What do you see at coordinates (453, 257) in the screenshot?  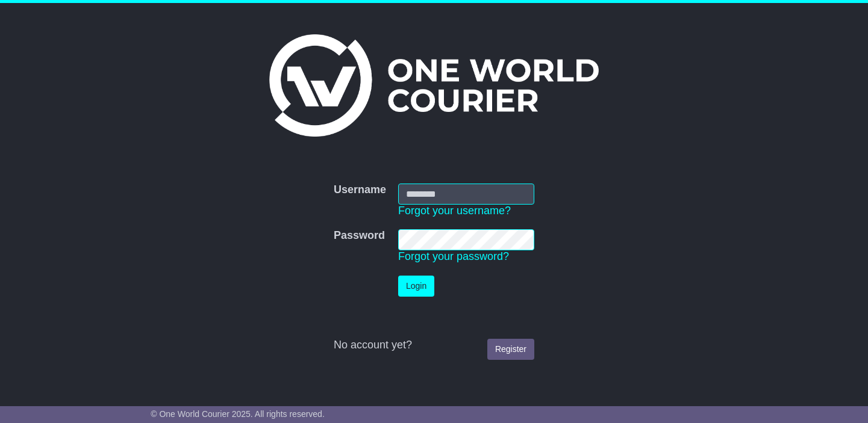 I see `a: Forgot your password?` at bounding box center [453, 257].